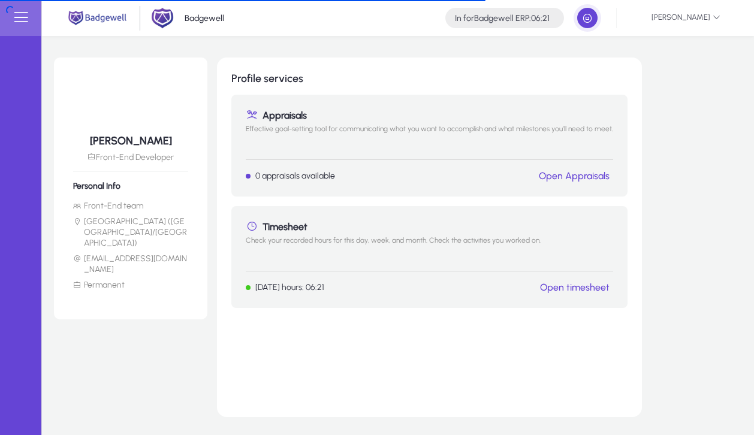 This screenshot has width=754, height=435. I want to click on a: Open timesheet, so click(575, 287).